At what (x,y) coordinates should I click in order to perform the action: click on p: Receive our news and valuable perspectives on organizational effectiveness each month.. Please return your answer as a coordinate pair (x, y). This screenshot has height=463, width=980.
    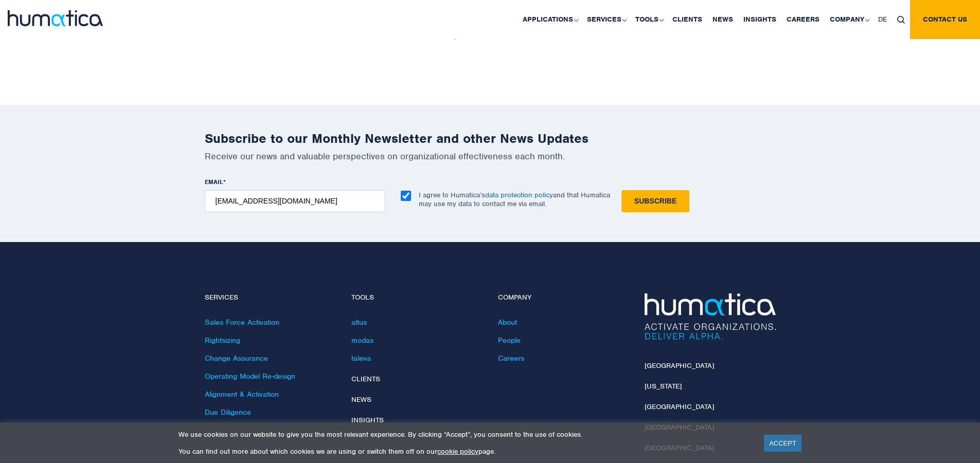
    Looking at the image, I should click on (490, 156).